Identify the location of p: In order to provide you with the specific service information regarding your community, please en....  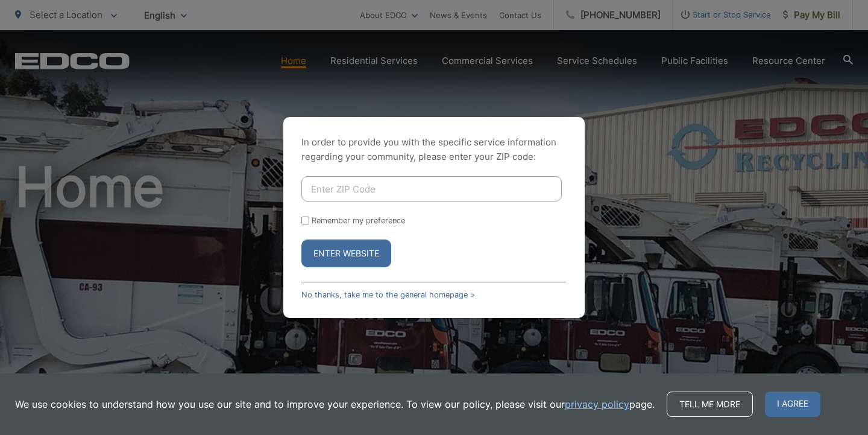
(434, 150).